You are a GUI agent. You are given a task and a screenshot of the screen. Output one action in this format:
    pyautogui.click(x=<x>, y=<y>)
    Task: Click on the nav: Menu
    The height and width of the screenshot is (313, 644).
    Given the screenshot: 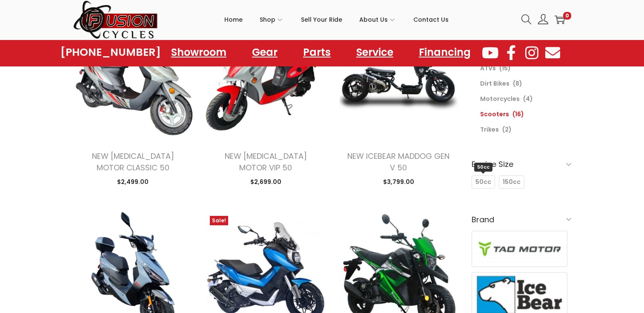 What is the action you would take?
    pyautogui.click(x=321, y=52)
    